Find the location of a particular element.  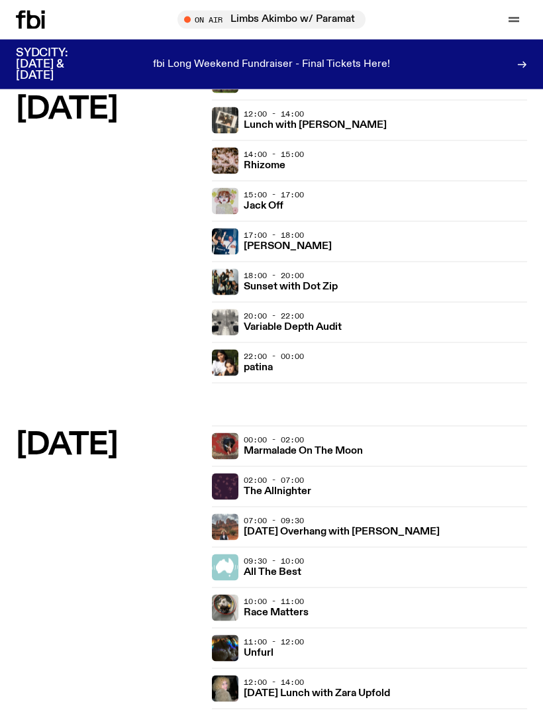

a: Unfurl is located at coordinates (258, 652).